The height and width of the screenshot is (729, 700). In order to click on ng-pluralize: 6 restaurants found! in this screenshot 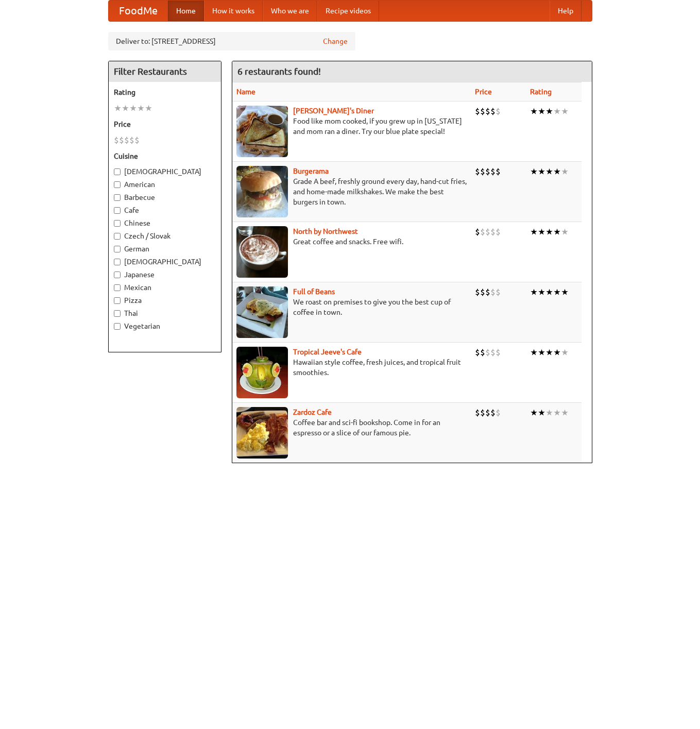, I will do `click(279, 71)`.